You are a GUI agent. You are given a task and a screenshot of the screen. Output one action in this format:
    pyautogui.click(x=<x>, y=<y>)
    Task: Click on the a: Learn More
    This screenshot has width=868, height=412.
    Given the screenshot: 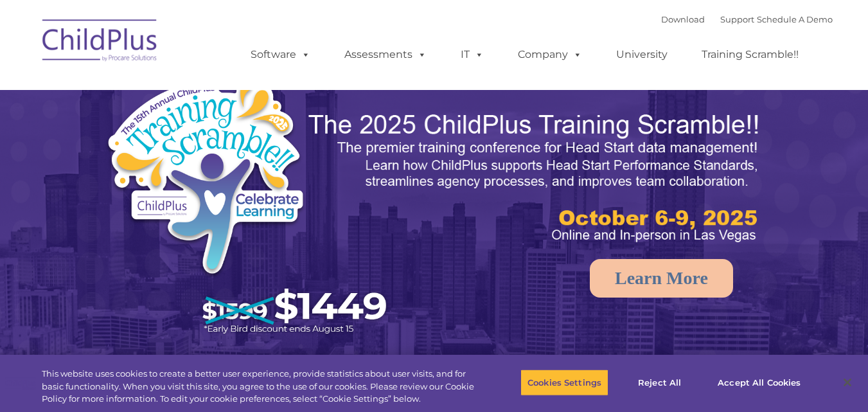 What is the action you would take?
    pyautogui.click(x=661, y=279)
    